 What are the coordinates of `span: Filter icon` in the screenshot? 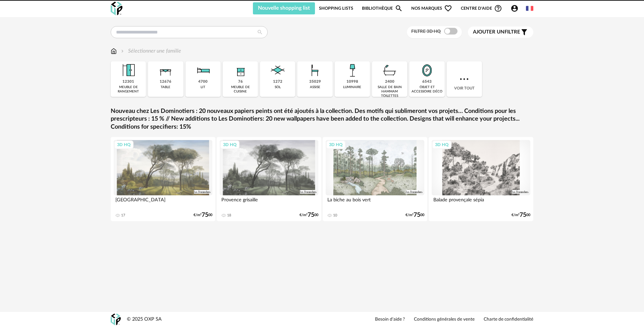 It's located at (524, 32).